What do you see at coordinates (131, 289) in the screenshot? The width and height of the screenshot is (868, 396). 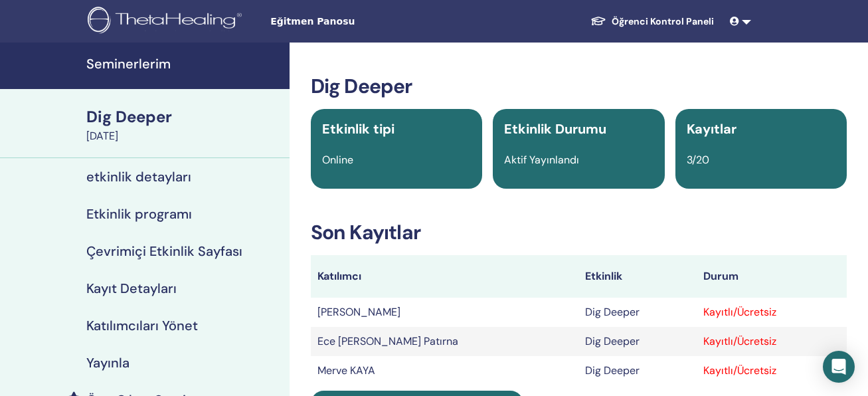 I see `h4: Kayıt Detayları` at bounding box center [131, 289].